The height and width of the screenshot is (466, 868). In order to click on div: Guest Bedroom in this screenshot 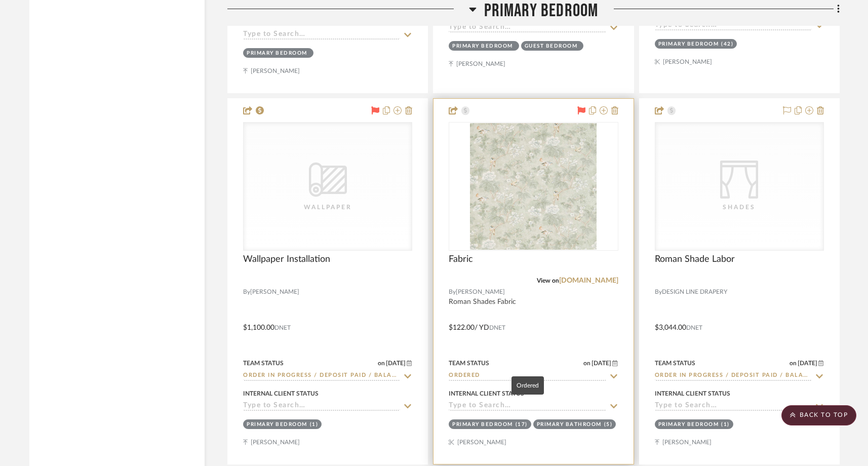, I will do `click(551, 46)`.